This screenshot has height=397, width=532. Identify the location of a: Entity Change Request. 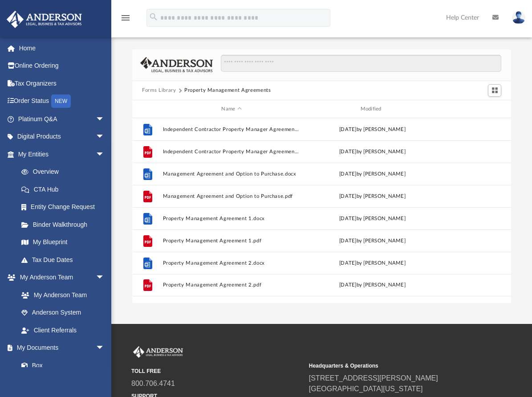
(65, 207).